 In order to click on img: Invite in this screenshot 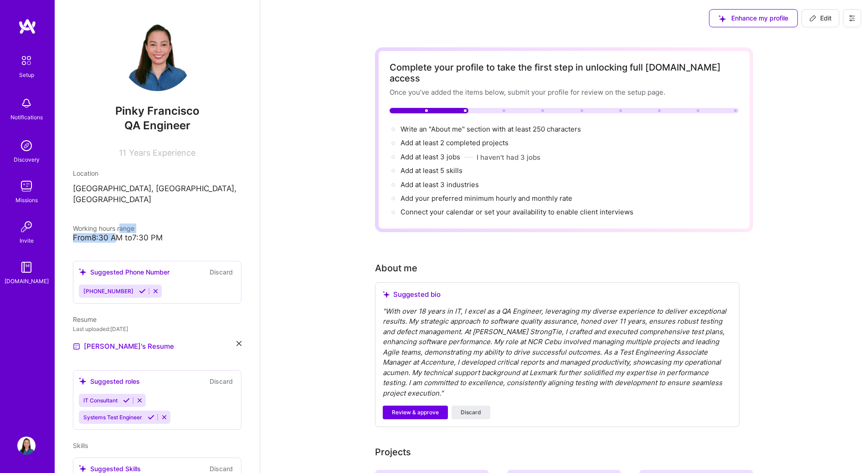, I will do `click(26, 226)`.